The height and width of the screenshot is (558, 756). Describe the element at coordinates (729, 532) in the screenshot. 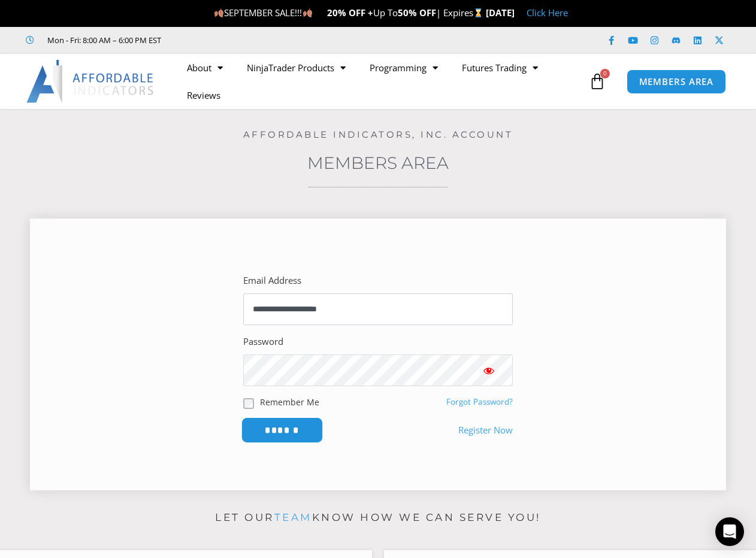

I see `div: Open Intercom Messenger` at that location.